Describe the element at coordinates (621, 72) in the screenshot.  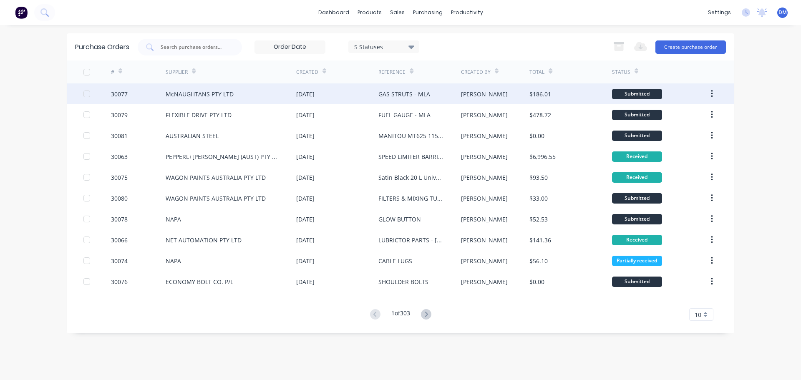
I see `div: Status` at that location.